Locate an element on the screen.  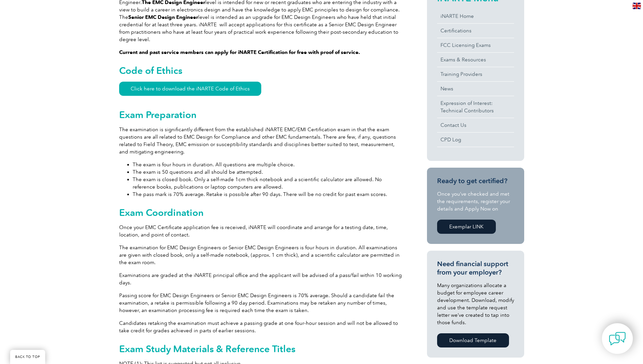
a: Exams & Resources is located at coordinates (475, 60).